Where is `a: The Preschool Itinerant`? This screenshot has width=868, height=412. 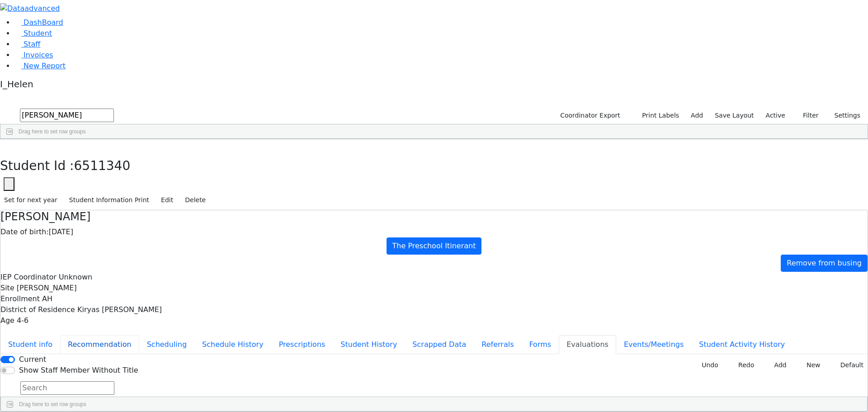
a: The Preschool Itinerant is located at coordinates (434, 246).